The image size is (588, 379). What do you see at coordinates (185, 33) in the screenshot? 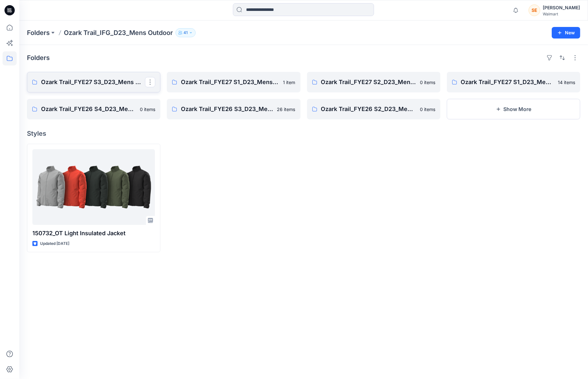
I see `p: 41` at bounding box center [185, 33].